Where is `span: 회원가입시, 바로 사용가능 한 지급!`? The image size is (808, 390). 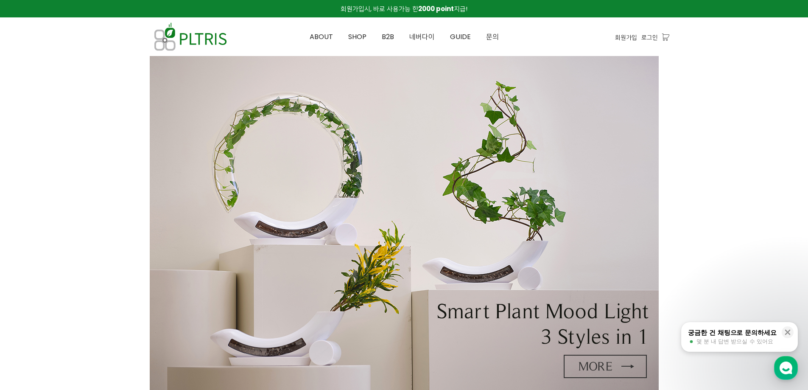
span: 회원가입시, 바로 사용가능 한 지급! is located at coordinates (404, 8).